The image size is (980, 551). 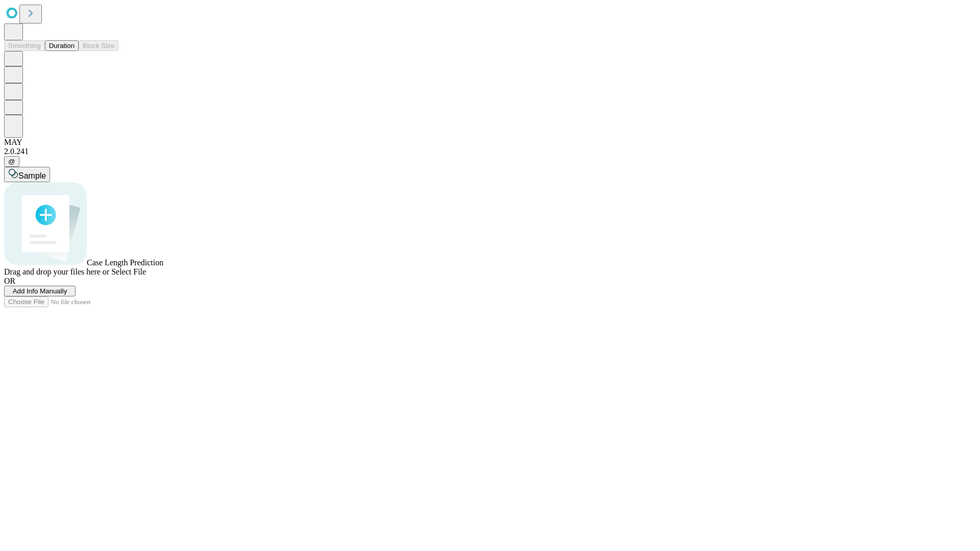 I want to click on button: Duration, so click(x=62, y=45).